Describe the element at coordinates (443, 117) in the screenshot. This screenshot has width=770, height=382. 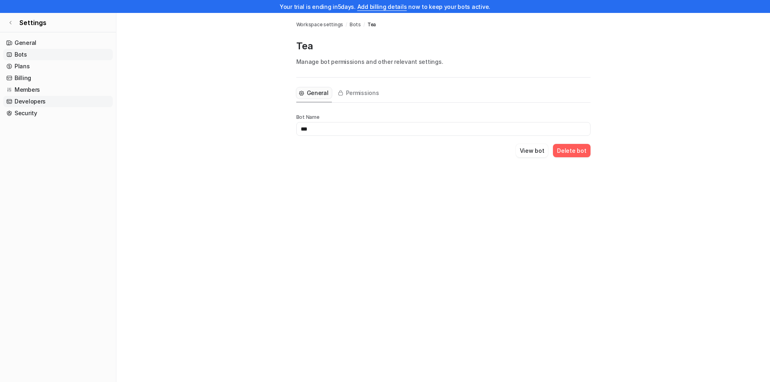
I see `p: Bot Name` at that location.